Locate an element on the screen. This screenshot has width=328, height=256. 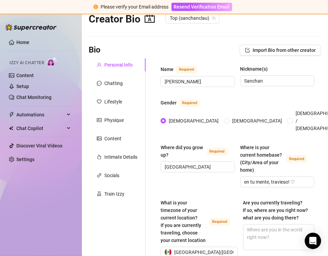
span: user is located at coordinates (99, 65).